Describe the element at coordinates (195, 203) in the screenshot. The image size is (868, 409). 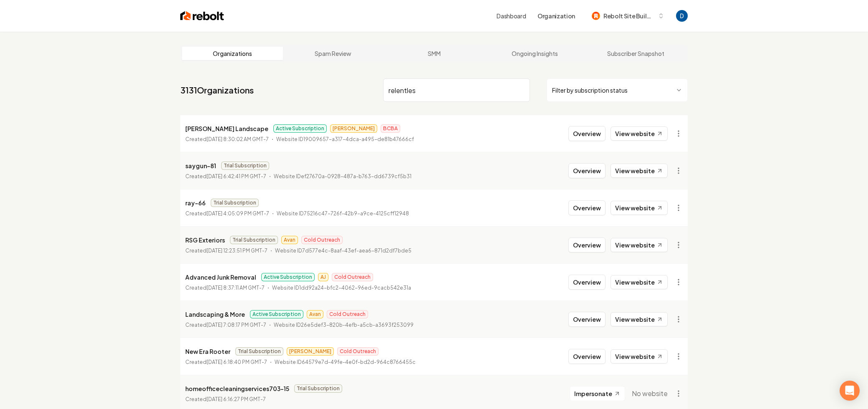
I see `p: ray-66` at that location.